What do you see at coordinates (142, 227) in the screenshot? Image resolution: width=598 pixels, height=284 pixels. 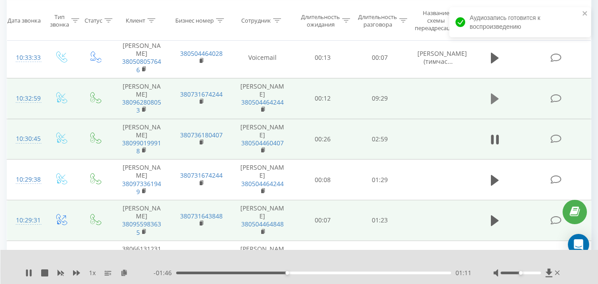 I see `a: 380955983635` at bounding box center [142, 227].